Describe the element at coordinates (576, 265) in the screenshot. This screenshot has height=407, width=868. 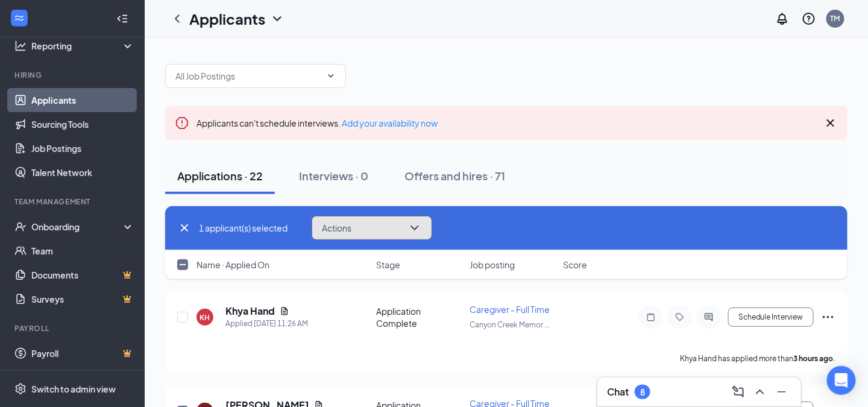
I see `span: Score` at that location.